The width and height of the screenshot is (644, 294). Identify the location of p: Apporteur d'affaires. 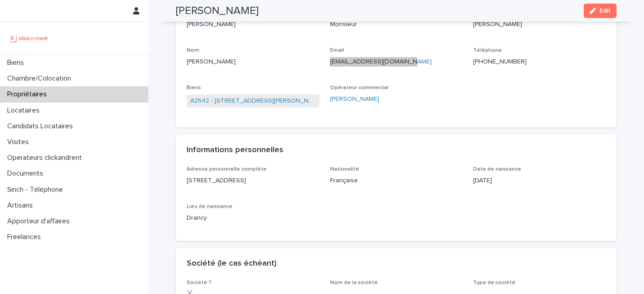
(40, 221).